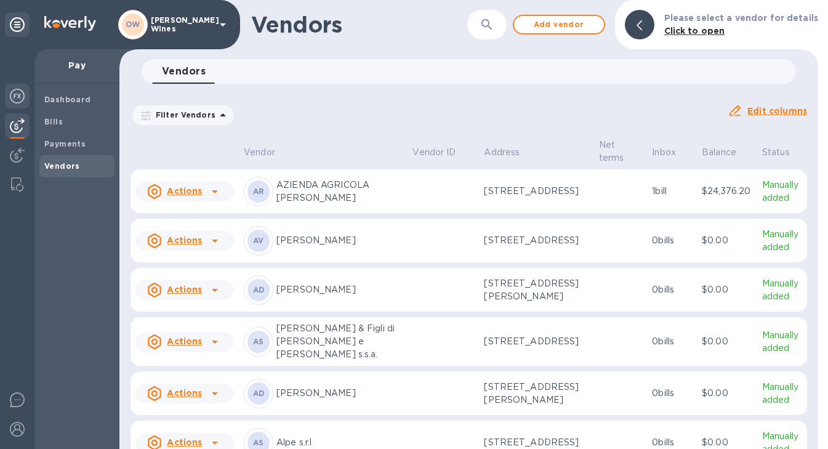  What do you see at coordinates (719, 152) in the screenshot?
I see `p: Balance` at bounding box center [719, 152].